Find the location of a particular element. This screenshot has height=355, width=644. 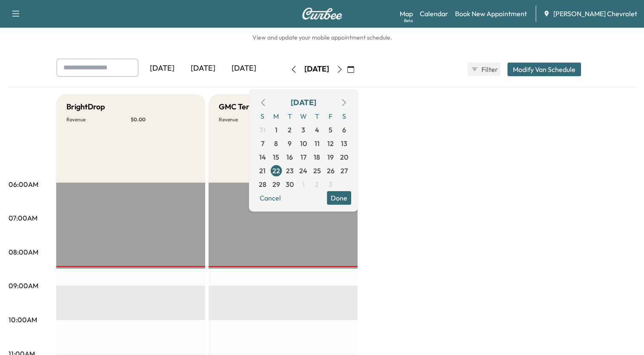

button: Filter is located at coordinates (484, 69).